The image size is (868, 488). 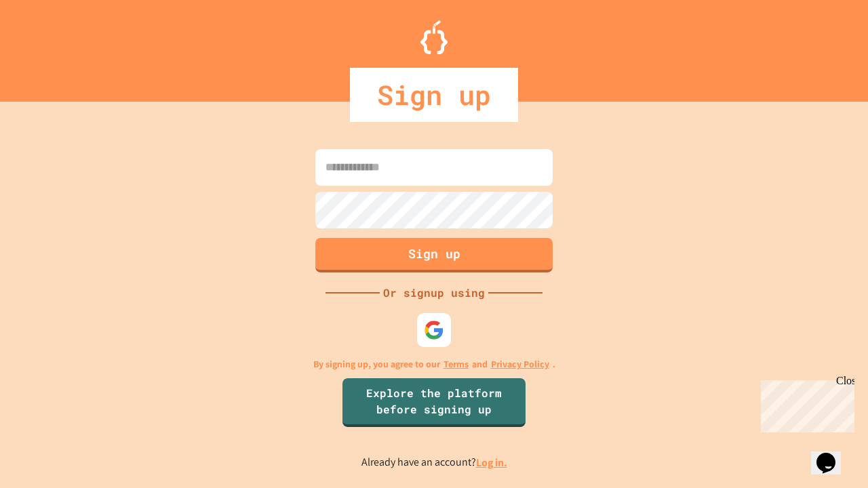 What do you see at coordinates (520, 364) in the screenshot?
I see `a: Privacy Policy` at bounding box center [520, 364].